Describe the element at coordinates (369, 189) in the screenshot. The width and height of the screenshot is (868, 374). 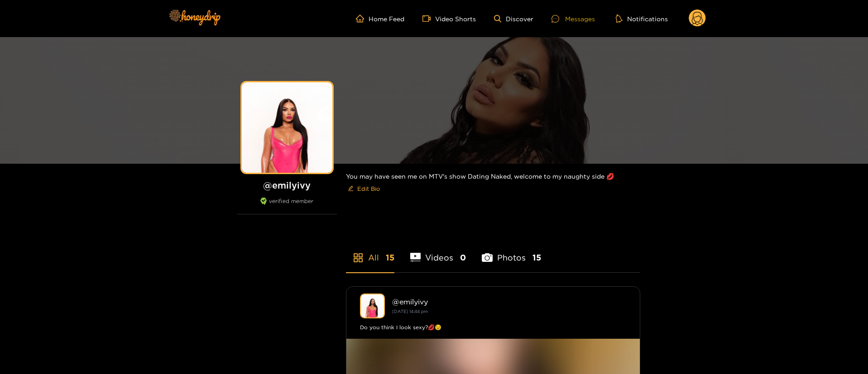
I see `span: Edit Bio` at that location.